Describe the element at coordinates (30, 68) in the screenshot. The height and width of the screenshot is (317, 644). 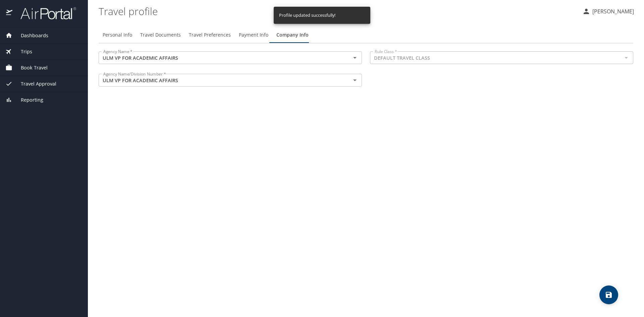
I see `span: Book Travel` at that location.